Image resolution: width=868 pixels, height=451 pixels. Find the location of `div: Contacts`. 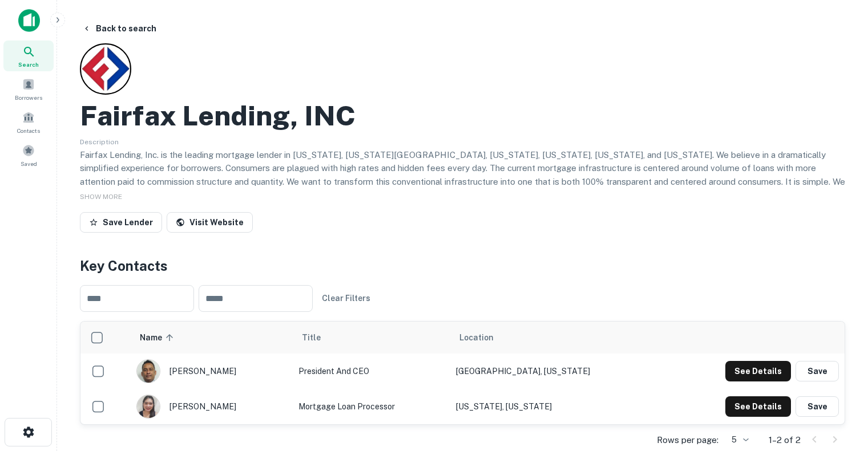

div: Contacts is located at coordinates (29, 122).